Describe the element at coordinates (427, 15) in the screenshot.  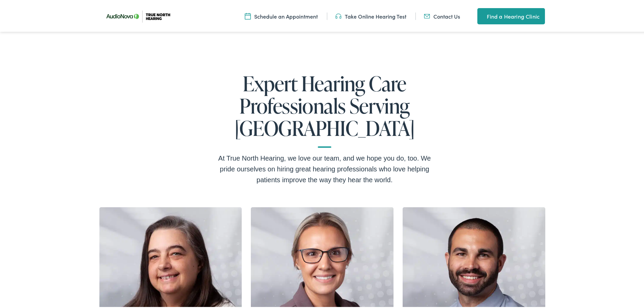
I see `img: Mail icon in color code ffb348, used for communication purposes` at that location.